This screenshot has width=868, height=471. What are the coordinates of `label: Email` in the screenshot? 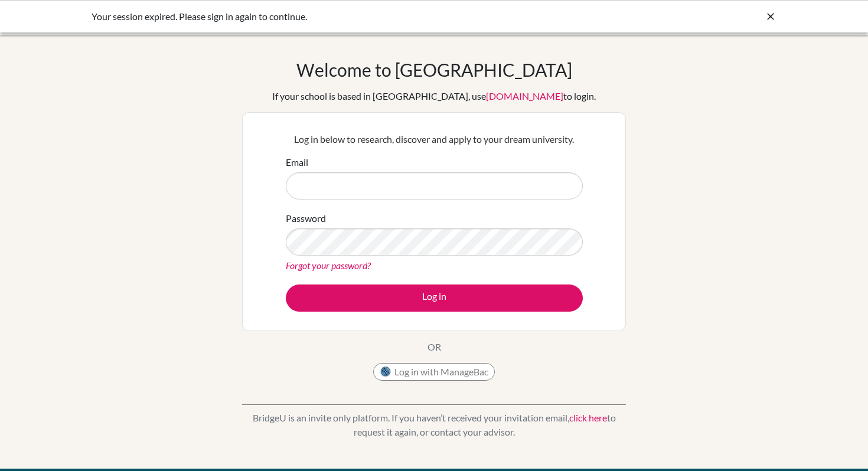 It's located at (297, 163).